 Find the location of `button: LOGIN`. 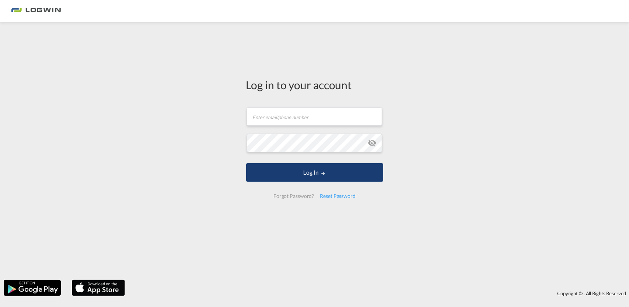

button: LOGIN is located at coordinates (315, 173).